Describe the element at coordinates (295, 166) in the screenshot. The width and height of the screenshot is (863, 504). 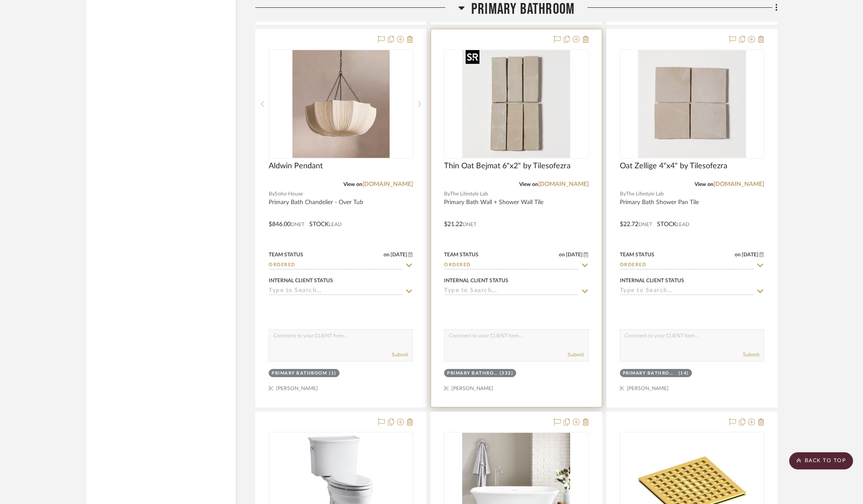
I see `span: Aldwin Pendant` at that location.